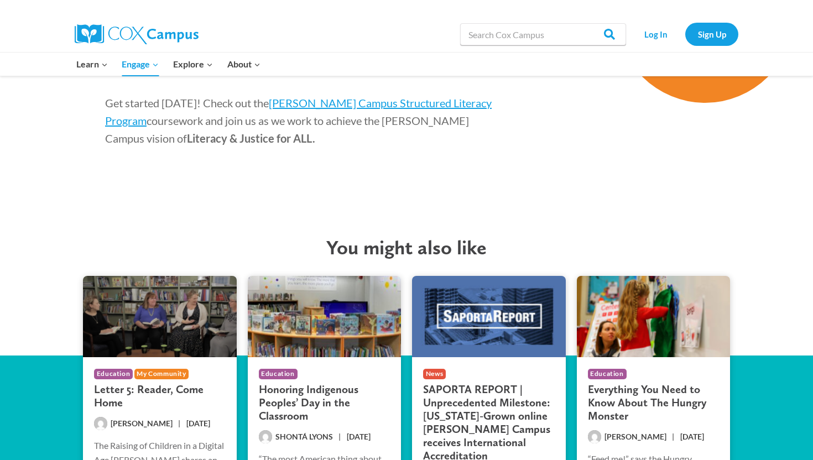 The height and width of the screenshot is (460, 813). What do you see at coordinates (137, 34) in the screenshot?
I see `img: Cox Campus` at bounding box center [137, 34].